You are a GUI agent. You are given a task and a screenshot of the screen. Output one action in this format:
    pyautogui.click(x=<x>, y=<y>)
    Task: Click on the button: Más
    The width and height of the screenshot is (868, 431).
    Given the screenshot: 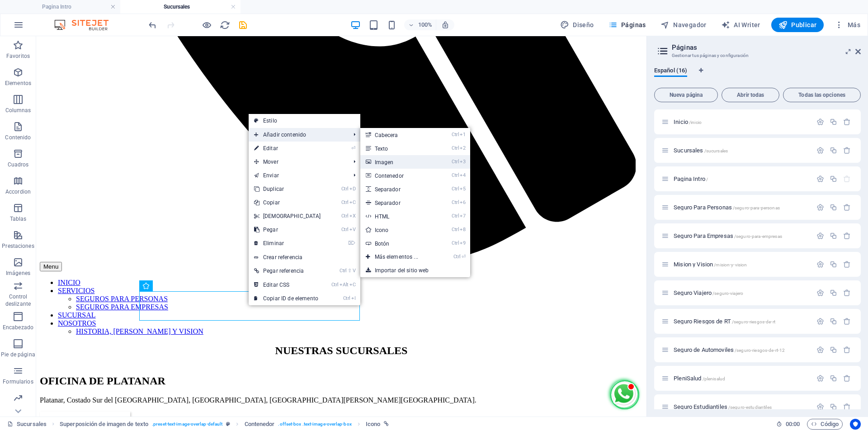 What is the action you would take?
    pyautogui.click(x=847, y=25)
    